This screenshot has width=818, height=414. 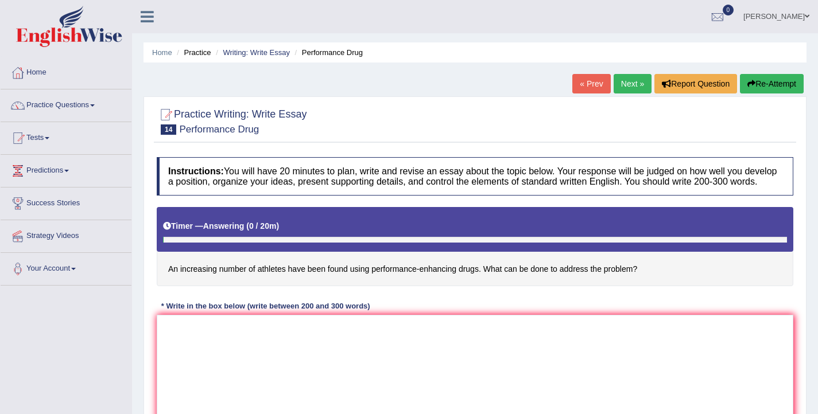 I want to click on div: * Write in the box below (write between 200 and 300 words), so click(x=265, y=306).